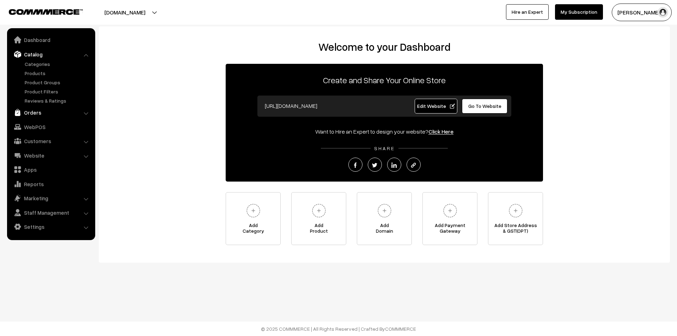 This screenshot has width=677, height=336. Describe the element at coordinates (51, 227) in the screenshot. I see `a: Settings` at that location.